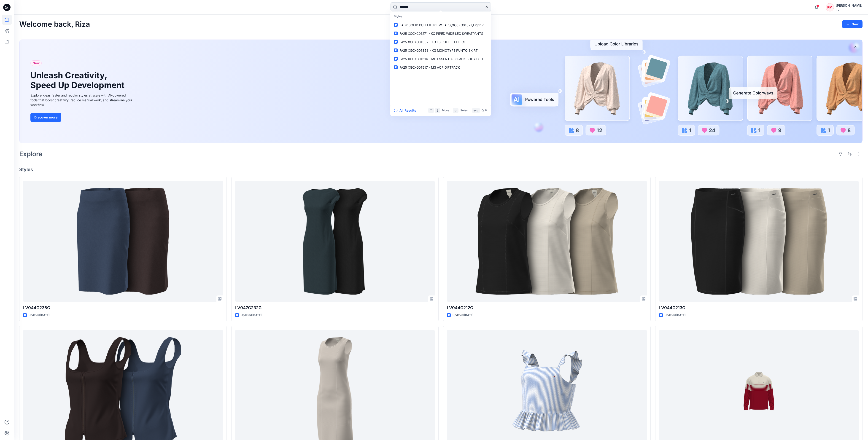 This screenshot has height=440, width=868. I want to click on p: Styles, so click(441, 16).